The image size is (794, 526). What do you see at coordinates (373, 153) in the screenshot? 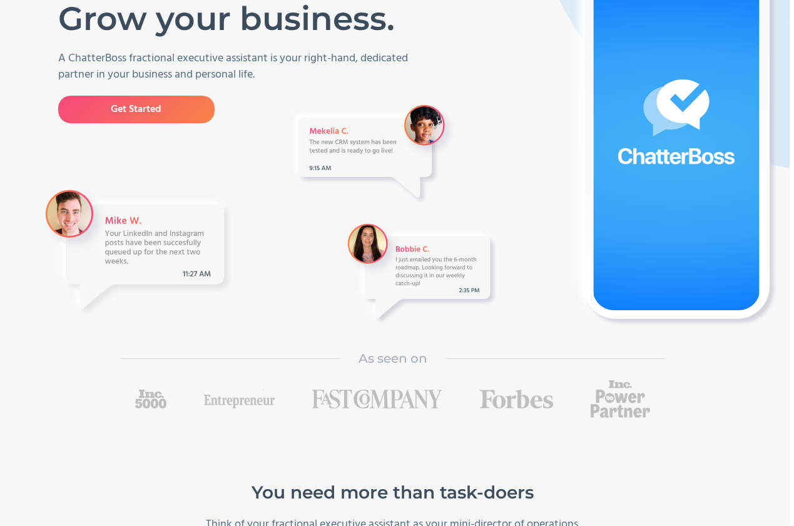
I see `img: A Message from VA Mekelia` at bounding box center [373, 153].